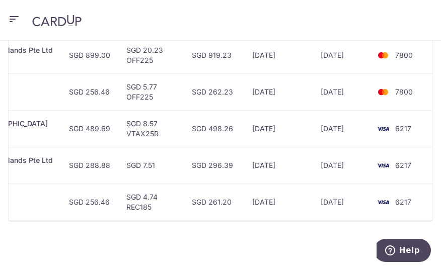 The image size is (441, 269). Describe the element at coordinates (151, 92) in the screenshot. I see `td: SGD 5.77 OFF225` at that location.